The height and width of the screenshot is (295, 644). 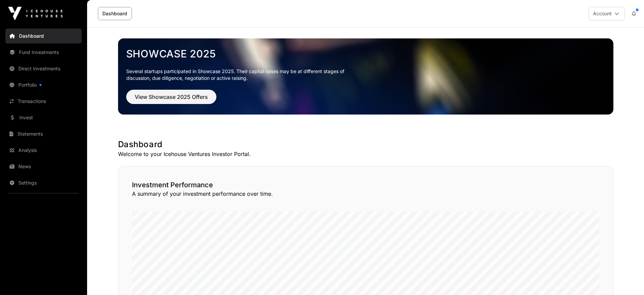 I want to click on a: View Showcase 2025 Offers, so click(x=171, y=100).